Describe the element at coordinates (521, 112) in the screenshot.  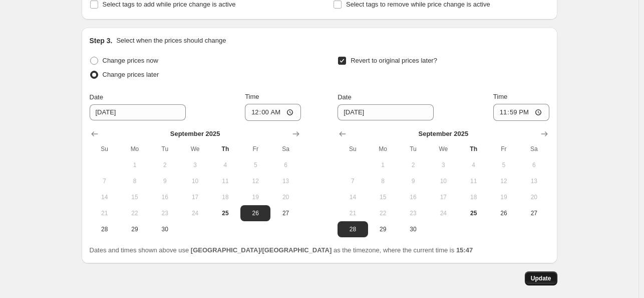
I see `input: 12:00` at that location.